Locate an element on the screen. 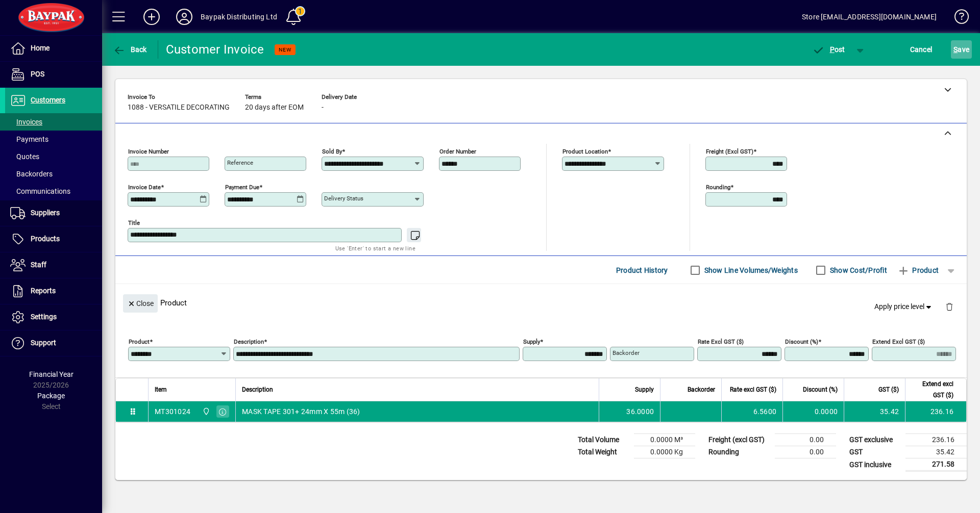 Image resolution: width=980 pixels, height=513 pixels. span: Extend excl GST ($) is located at coordinates (933, 390).